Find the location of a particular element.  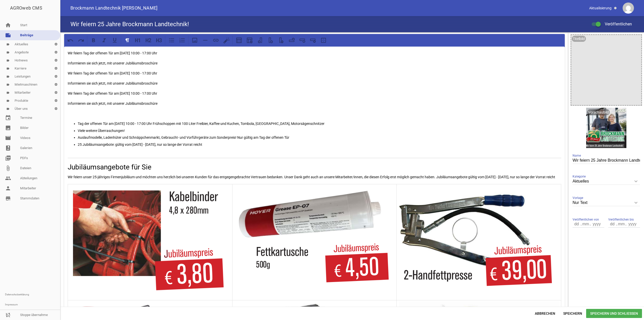

i: store_mall_directory is located at coordinates (8, 199).